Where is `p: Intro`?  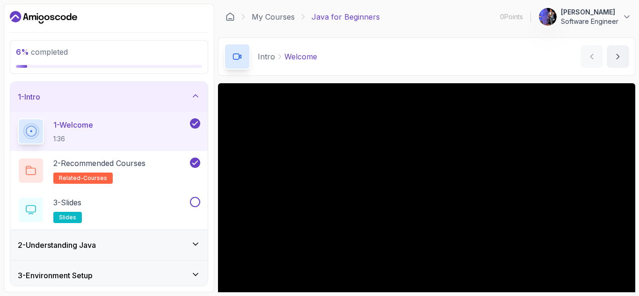
p: Intro is located at coordinates (266, 57).